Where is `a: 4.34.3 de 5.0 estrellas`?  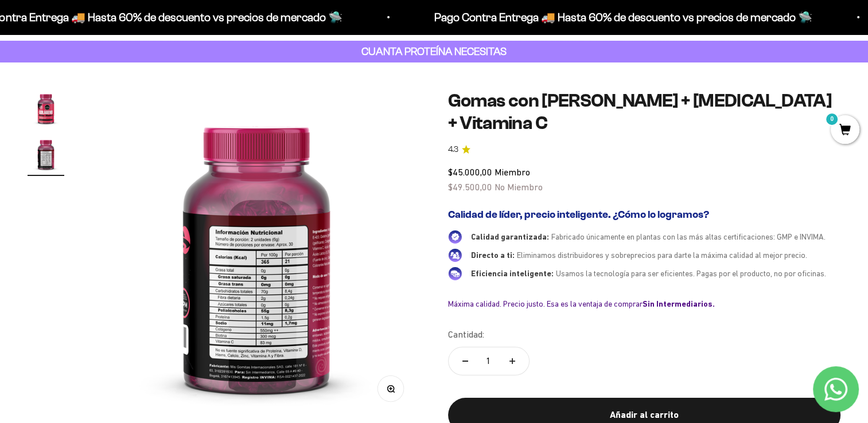
a: 4.34.3 de 5.0 estrellas is located at coordinates (644, 150).